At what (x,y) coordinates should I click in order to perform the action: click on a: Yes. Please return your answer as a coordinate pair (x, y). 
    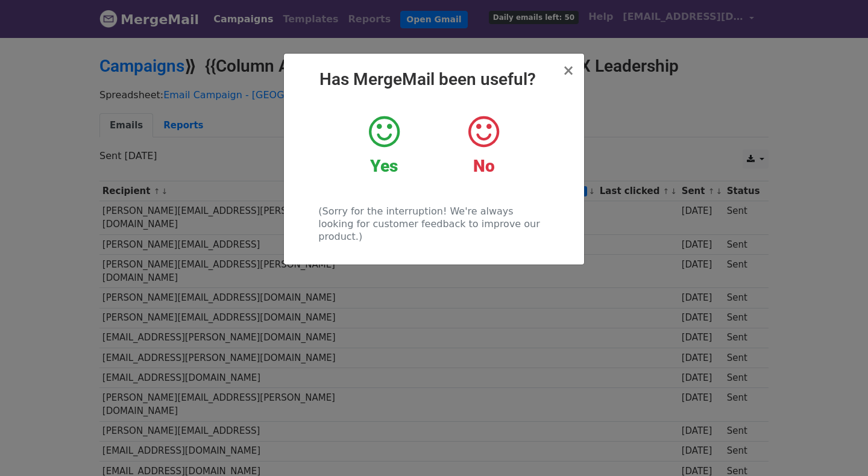
    Looking at the image, I should click on (384, 145).